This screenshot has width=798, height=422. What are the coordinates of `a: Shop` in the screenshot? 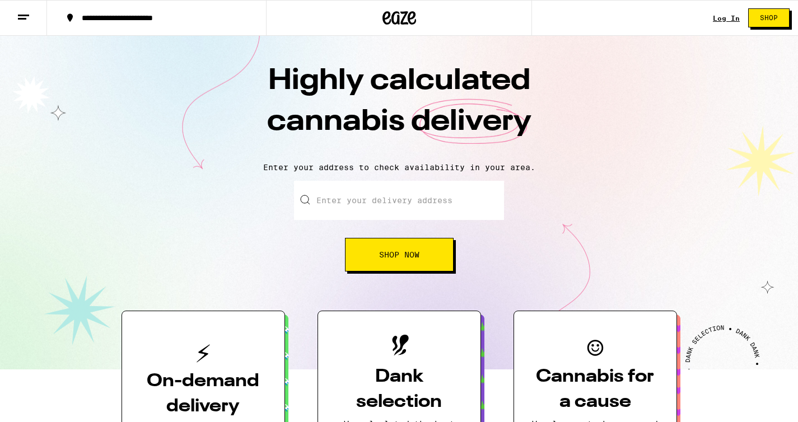 It's located at (769, 18).